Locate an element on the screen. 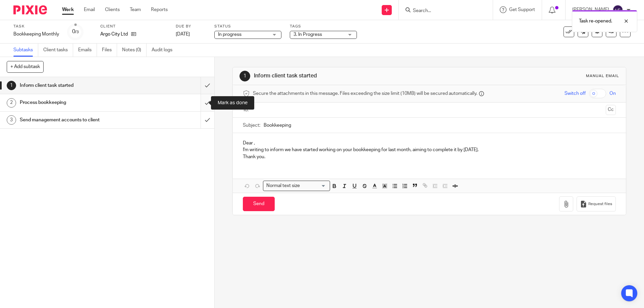  label: Due by is located at coordinates (191, 27).